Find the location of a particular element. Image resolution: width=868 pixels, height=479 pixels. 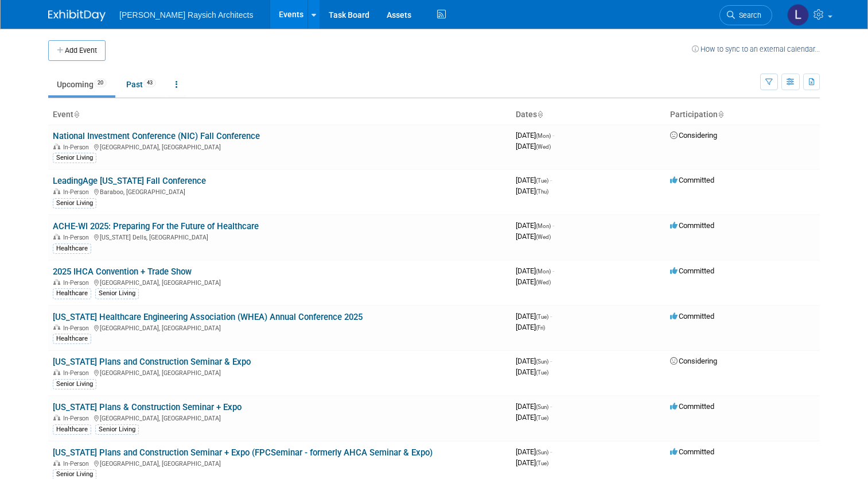

button: Add Event is located at coordinates (77, 51).